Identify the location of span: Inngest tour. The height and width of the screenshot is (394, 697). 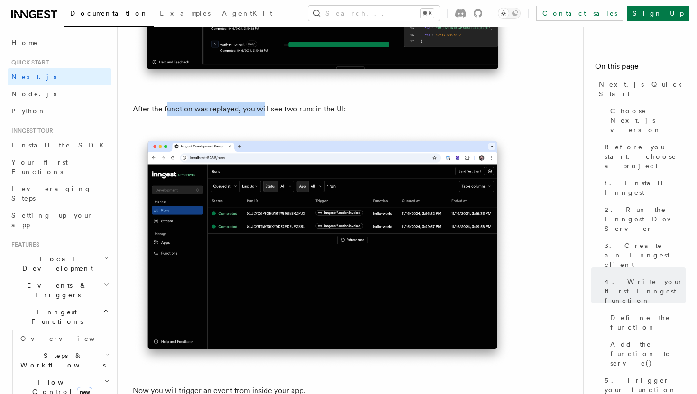
(30, 131).